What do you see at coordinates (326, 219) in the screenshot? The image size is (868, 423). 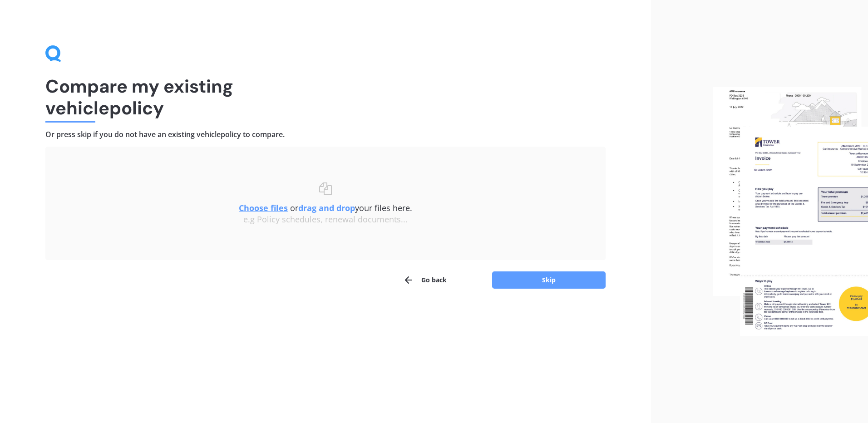 I see `div: e.g Policy schedules, renewal documents...` at bounding box center [326, 219].